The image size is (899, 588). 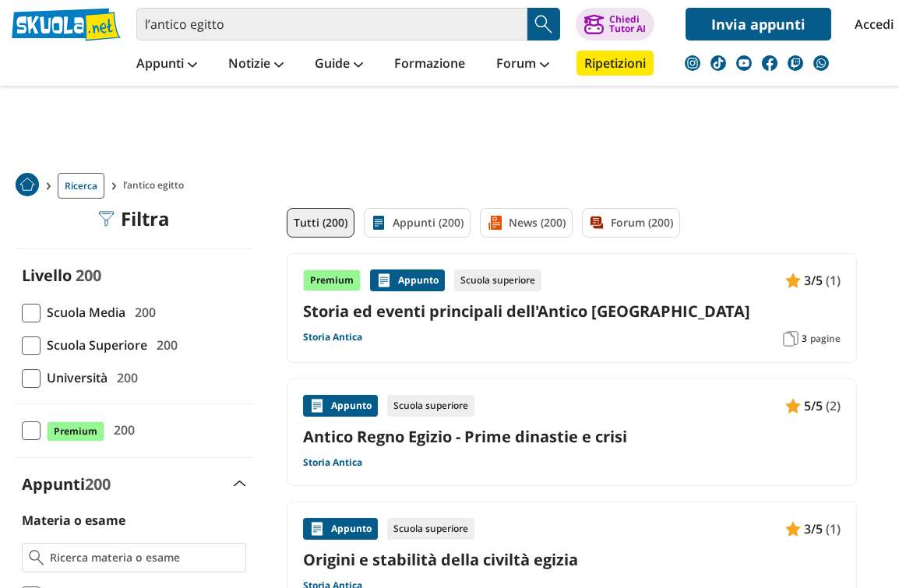 I want to click on a: Accedi, so click(x=871, y=24).